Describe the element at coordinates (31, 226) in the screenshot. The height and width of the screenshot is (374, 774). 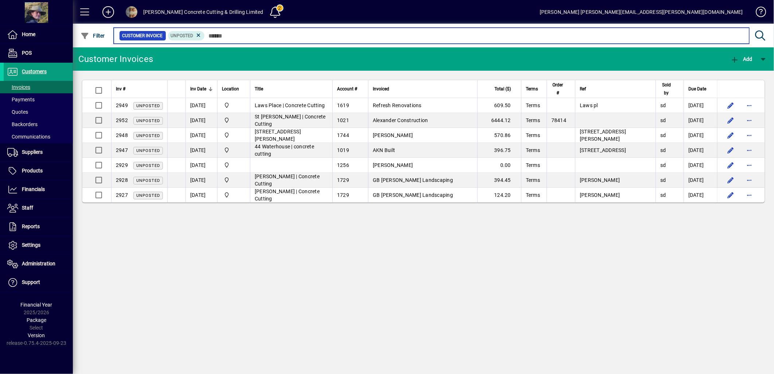
I see `span: Reports` at that location.